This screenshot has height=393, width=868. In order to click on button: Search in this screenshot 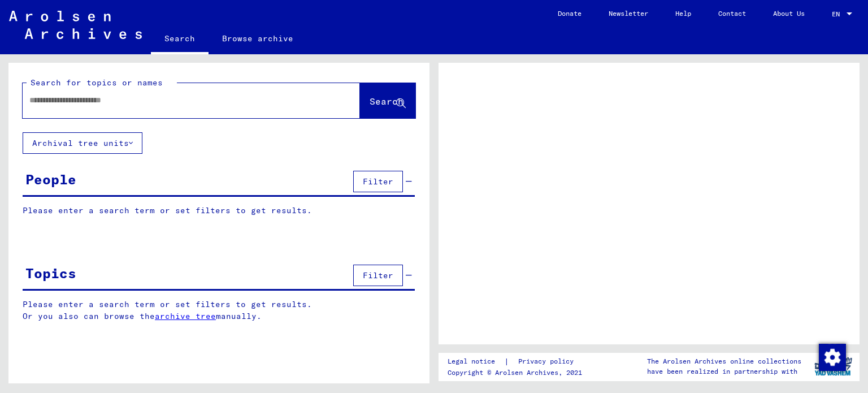, I will do `click(387, 101)`.